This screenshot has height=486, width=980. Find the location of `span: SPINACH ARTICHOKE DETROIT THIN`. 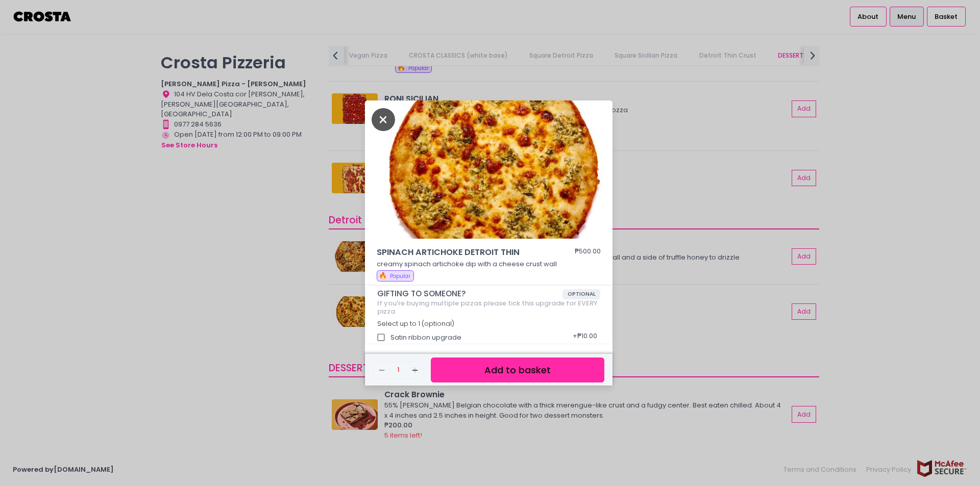

span: SPINACH ARTICHOKE DETROIT THIN is located at coordinates (461, 252).